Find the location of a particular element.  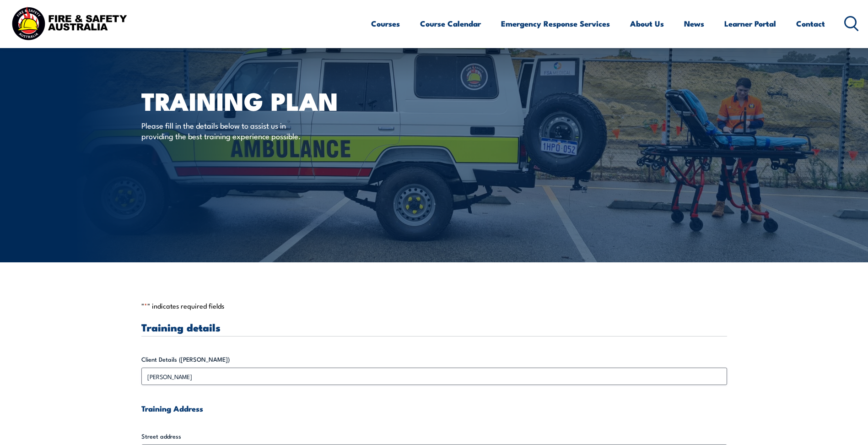

h1: Training plan is located at coordinates (254, 100).